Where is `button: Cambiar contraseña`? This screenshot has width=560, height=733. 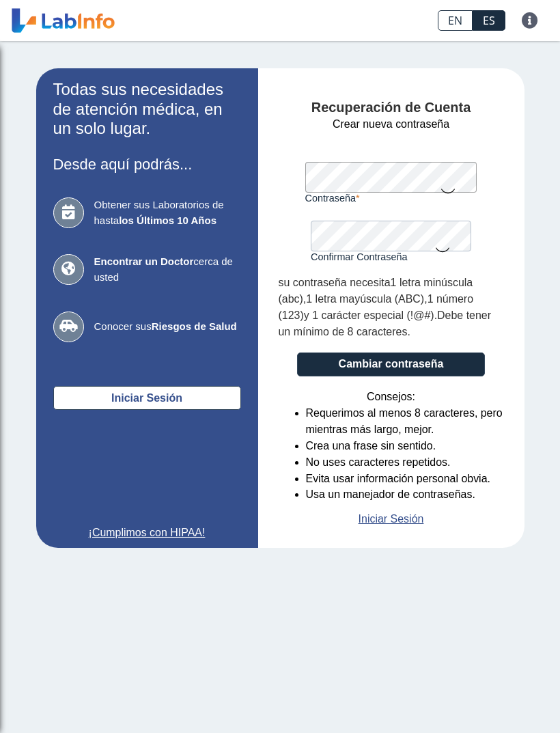 button: Cambiar contraseña is located at coordinates (391, 364).